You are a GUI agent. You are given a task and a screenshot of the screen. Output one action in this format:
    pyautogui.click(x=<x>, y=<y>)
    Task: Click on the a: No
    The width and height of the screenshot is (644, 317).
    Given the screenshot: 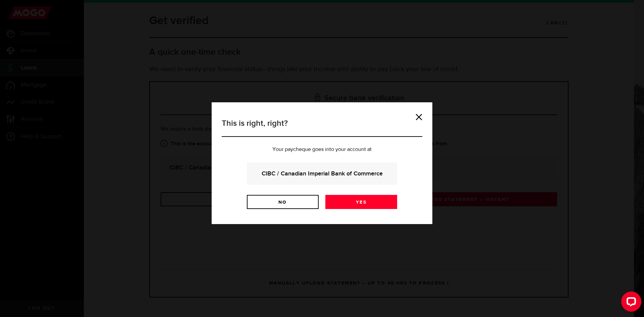 What is the action you would take?
    pyautogui.click(x=283, y=202)
    